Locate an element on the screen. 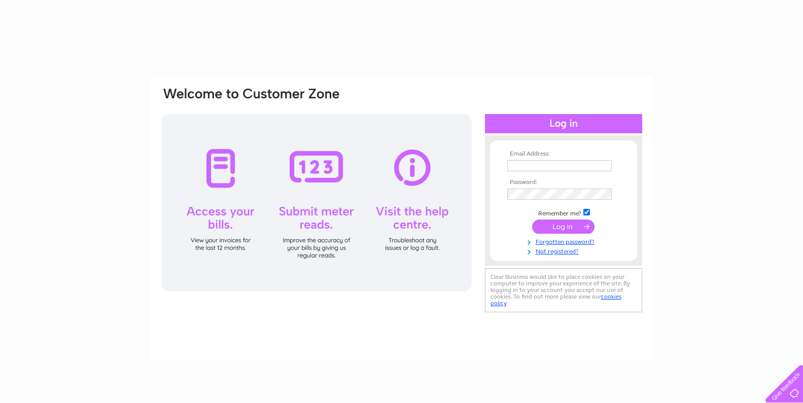 The height and width of the screenshot is (403, 803). a: Not registered? is located at coordinates (564, 250).